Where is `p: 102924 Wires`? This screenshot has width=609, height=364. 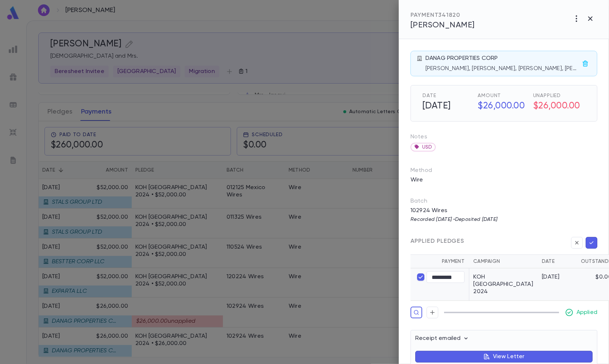 p: 102924 Wires is located at coordinates (450, 210).